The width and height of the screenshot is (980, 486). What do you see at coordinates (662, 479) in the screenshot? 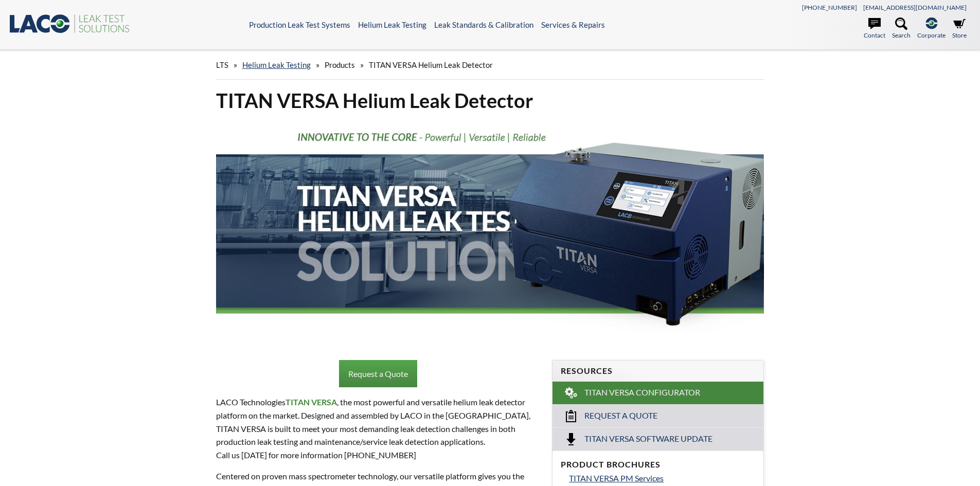
I see `a: TITAN VERSA PM Services` at bounding box center [662, 479].